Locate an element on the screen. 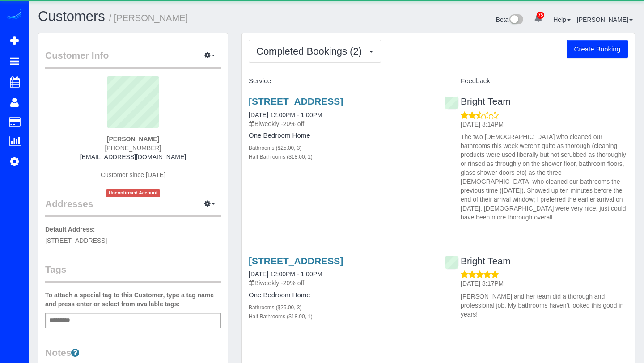 Image resolution: width=644 pixels, height=363 pixels. span: 75 is located at coordinates (540, 15).